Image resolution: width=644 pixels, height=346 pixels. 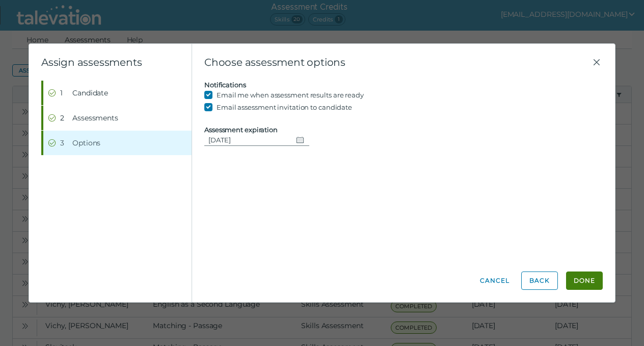 I want to click on nav: Wizard steps, so click(x=116, y=118).